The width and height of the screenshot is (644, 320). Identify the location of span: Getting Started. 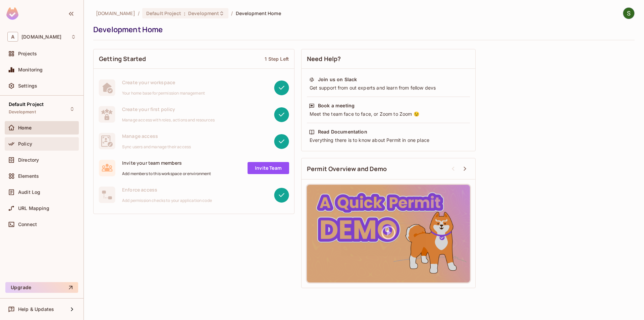
(123, 59).